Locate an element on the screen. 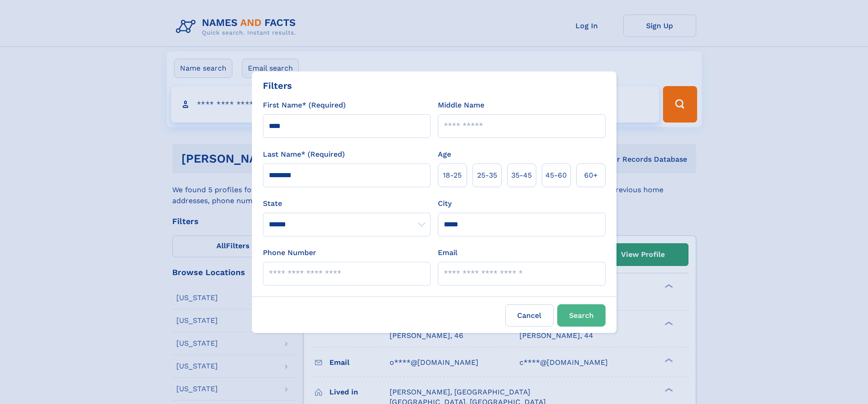 The width and height of the screenshot is (868, 404). span: 45‑60 is located at coordinates (556, 175).